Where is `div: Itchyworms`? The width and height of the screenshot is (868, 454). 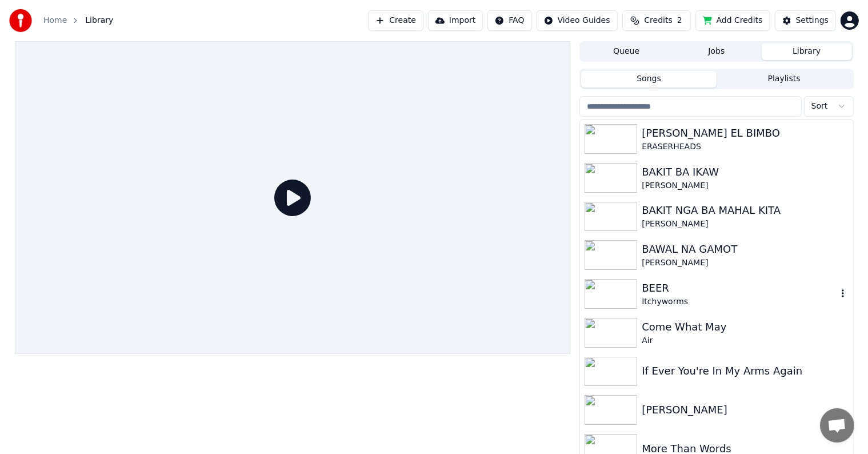 div: Itchyworms is located at coordinates (739, 302).